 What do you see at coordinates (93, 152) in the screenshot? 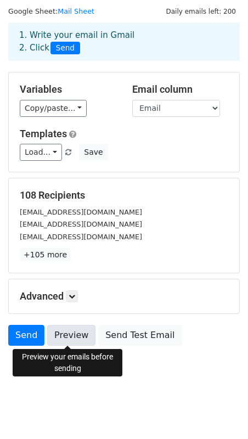
I see `button: Save` at bounding box center [93, 152].